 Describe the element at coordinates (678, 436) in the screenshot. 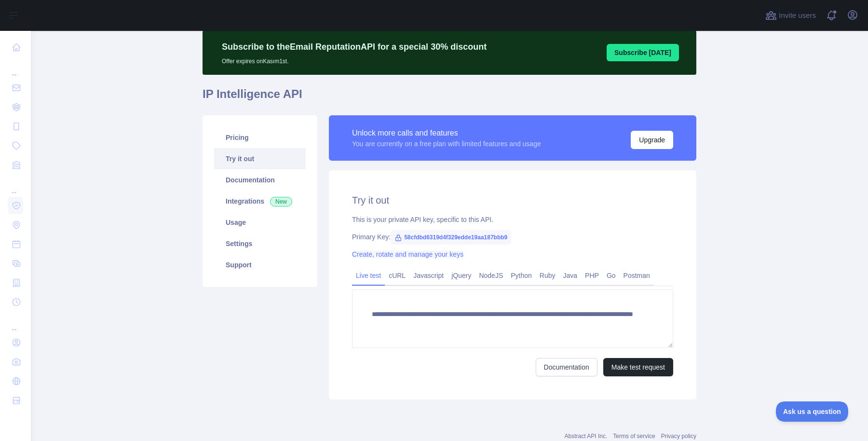

I see `a: Privacy policy` at that location.